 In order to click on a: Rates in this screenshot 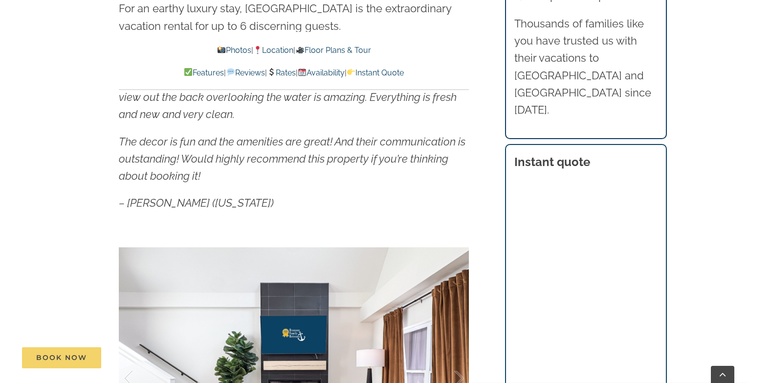, I will do `click(281, 72)`.